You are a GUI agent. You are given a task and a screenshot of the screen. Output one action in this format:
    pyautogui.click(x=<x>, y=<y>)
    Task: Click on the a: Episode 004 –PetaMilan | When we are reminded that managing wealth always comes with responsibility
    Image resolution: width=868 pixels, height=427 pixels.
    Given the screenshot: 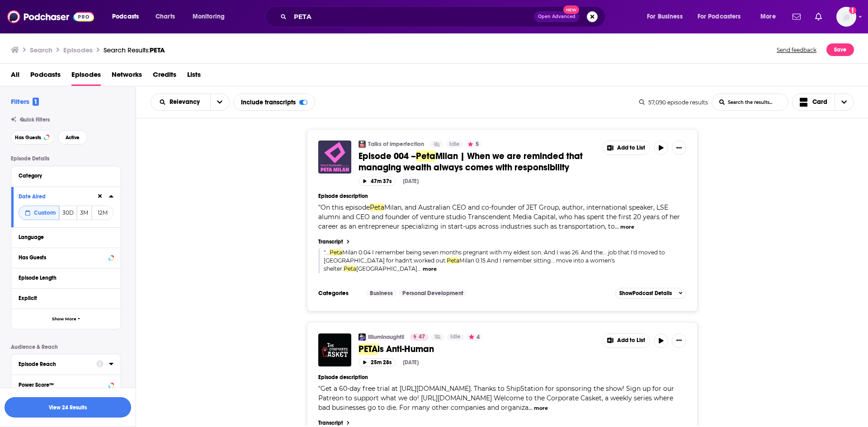 What is the action you would take?
    pyautogui.click(x=477, y=162)
    